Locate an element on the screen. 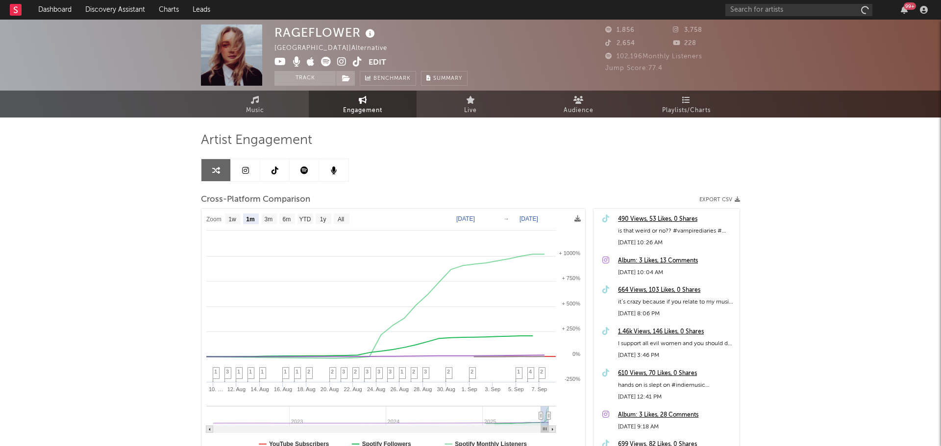 The image size is (941, 446). span: Live is located at coordinates (470, 111).